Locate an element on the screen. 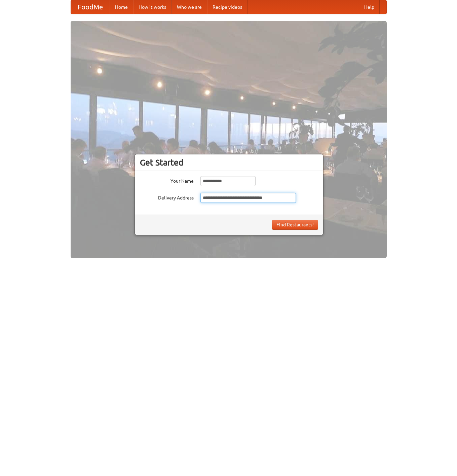 The height and width of the screenshot is (476, 457). label: Your Name is located at coordinates (167, 180).